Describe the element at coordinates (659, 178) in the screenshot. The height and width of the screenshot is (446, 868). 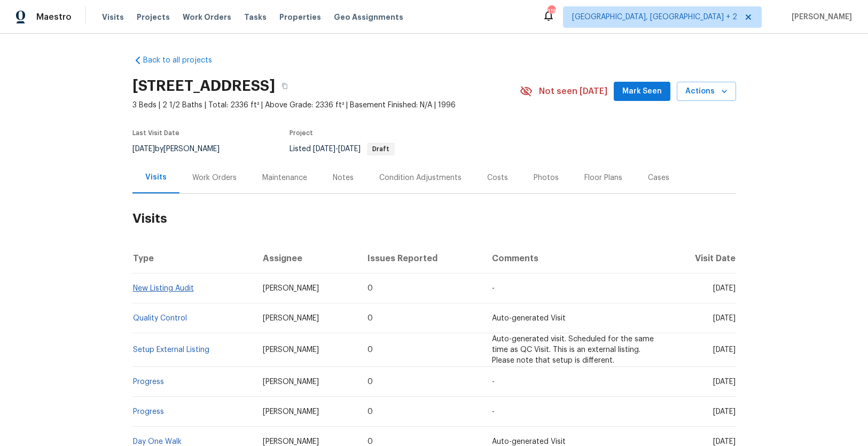
I see `div: Cases` at that location.